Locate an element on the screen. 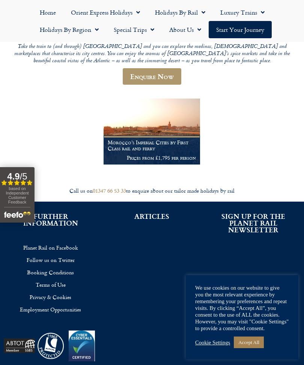 This screenshot has height=365, width=304. a: Booking Conditions is located at coordinates (51, 272).